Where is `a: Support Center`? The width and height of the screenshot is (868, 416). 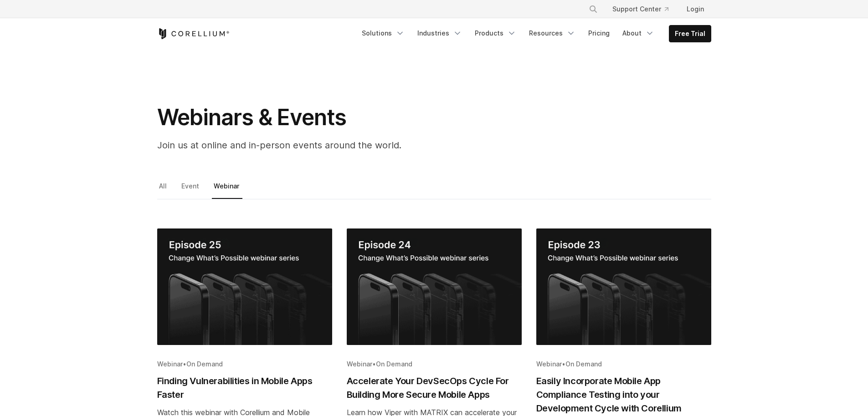 a: Support Center is located at coordinates (640, 9).